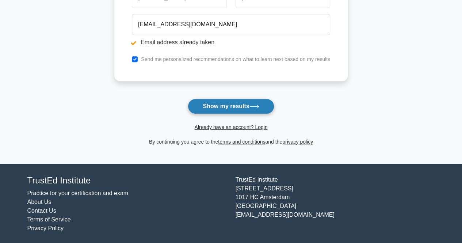 The image size is (462, 243). I want to click on a: privacy policy, so click(298, 142).